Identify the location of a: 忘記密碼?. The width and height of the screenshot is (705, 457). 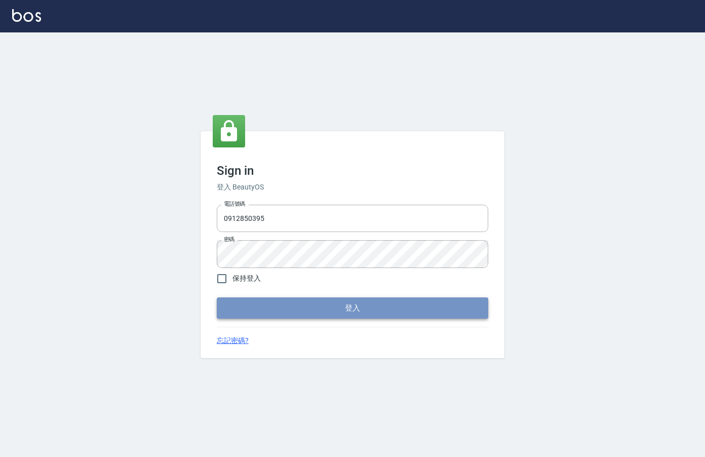
(233, 340).